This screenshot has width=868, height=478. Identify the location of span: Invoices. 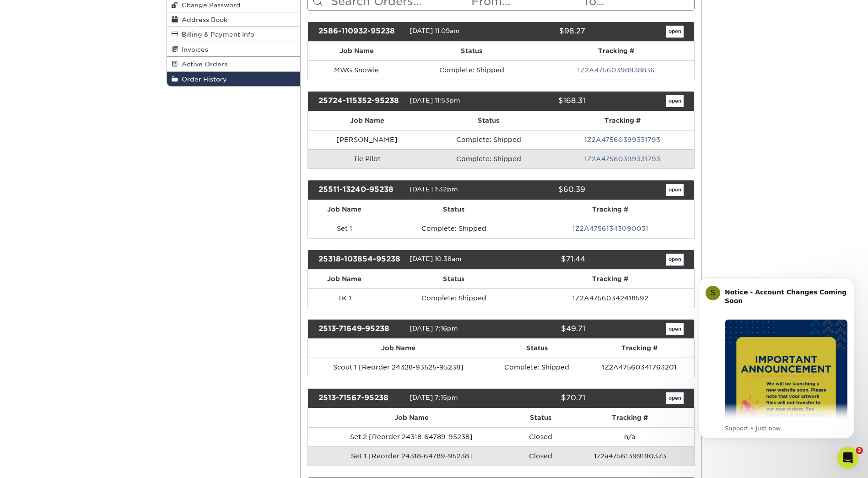
(193, 49).